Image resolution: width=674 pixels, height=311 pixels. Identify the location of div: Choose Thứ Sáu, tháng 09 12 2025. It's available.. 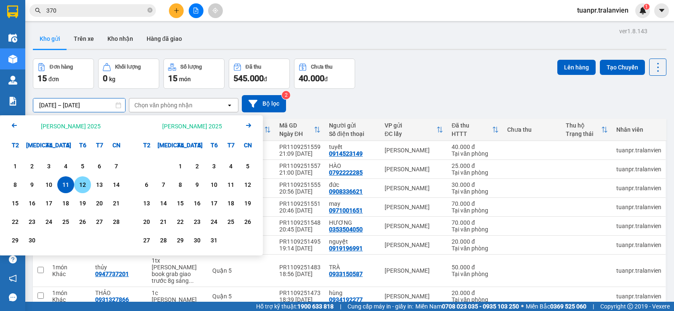
(83, 185).